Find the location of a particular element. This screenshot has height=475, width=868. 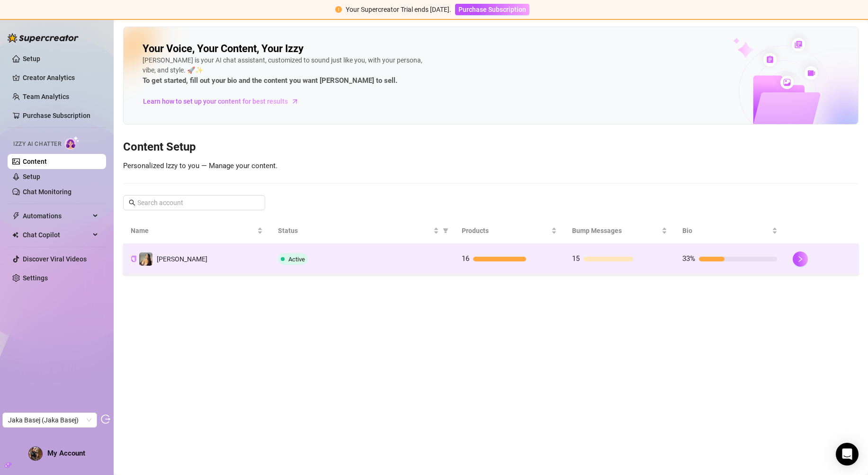

span: filter is located at coordinates (446, 231).